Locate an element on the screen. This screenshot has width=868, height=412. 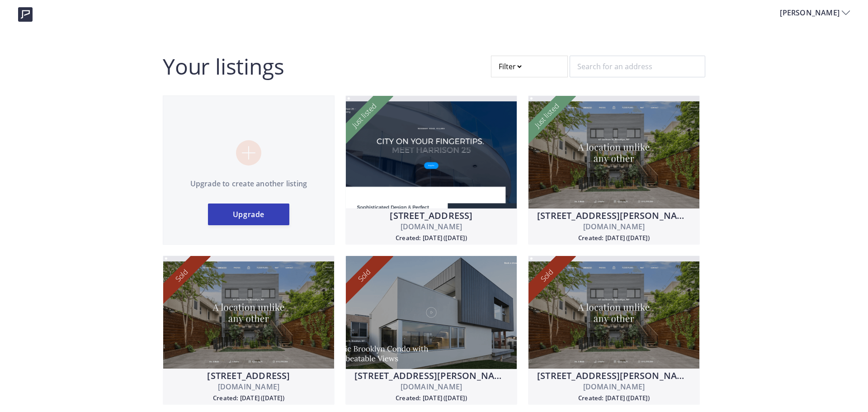
a: Upgrade is located at coordinates (248, 214).